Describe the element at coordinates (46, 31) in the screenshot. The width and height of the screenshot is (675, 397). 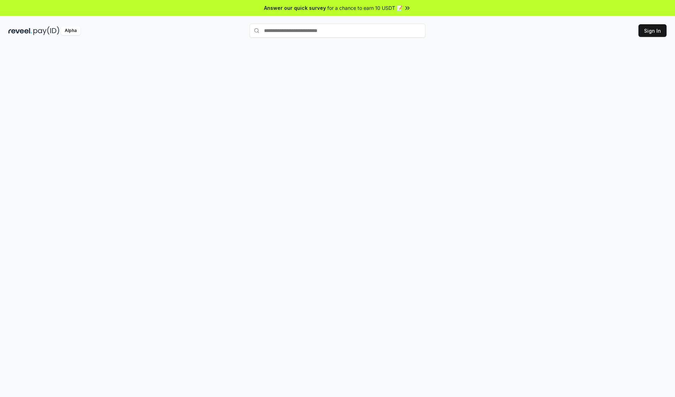
I see `img: pay_id` at that location.